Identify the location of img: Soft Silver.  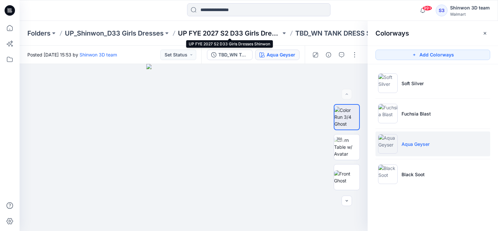
(388, 83).